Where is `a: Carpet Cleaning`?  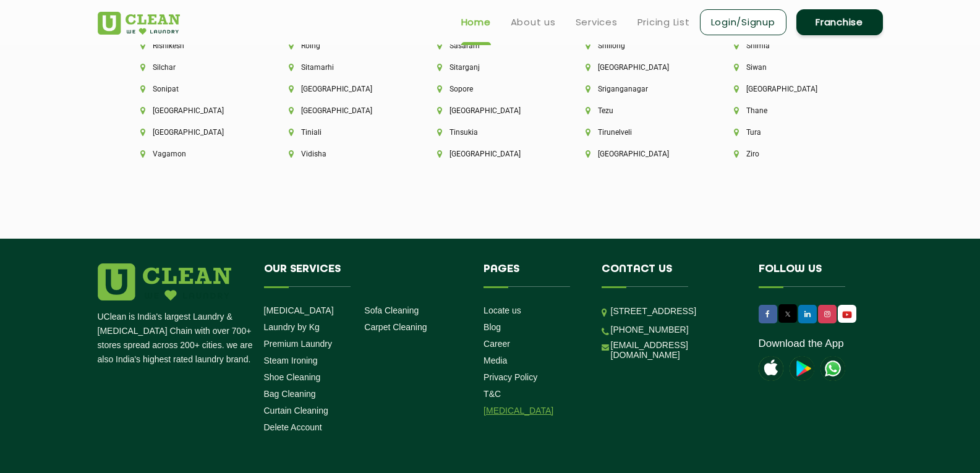 a: Carpet Cleaning is located at coordinates (395, 327).